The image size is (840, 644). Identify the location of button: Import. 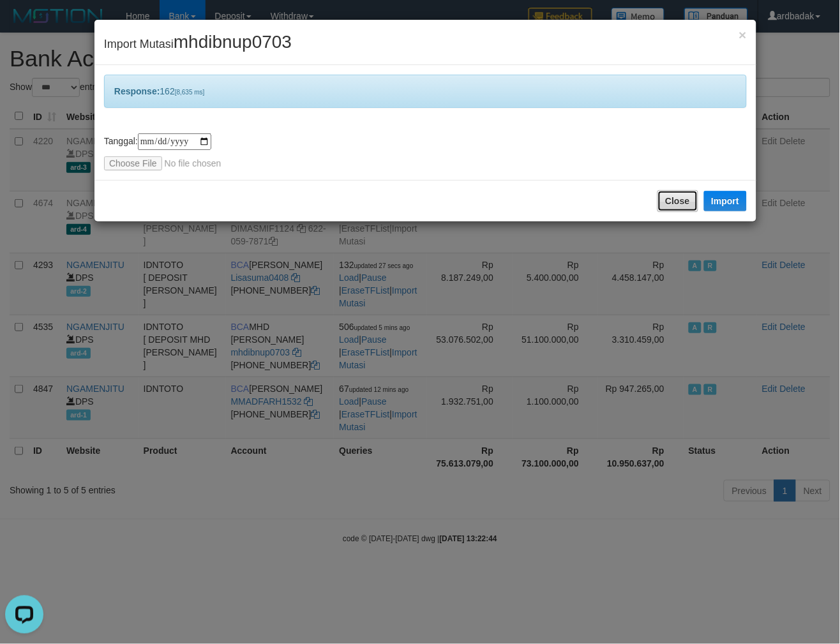
(726, 201).